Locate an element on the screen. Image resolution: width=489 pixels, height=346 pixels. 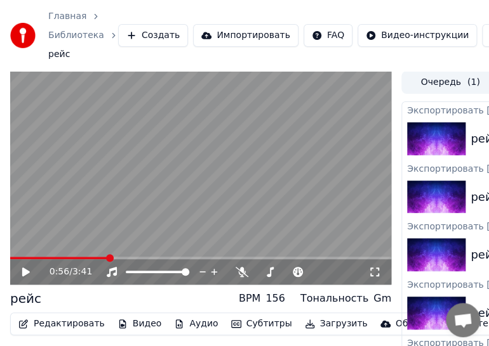
nav: breadcrumb is located at coordinates (83, 36).